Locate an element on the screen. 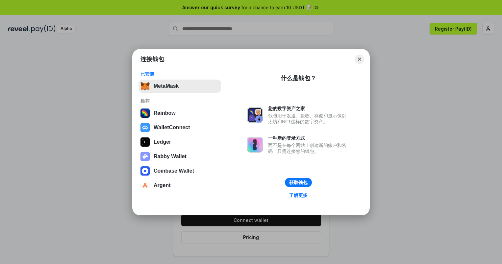 The image size is (502, 264). img: svg+xml,%3Csvg%20xmlns%3D%22http%3A%2F%2Fwww.w3.org%2F2000%2Fsvg%22%20width%3D%2228%22%20height%3... is located at coordinates (145, 142).